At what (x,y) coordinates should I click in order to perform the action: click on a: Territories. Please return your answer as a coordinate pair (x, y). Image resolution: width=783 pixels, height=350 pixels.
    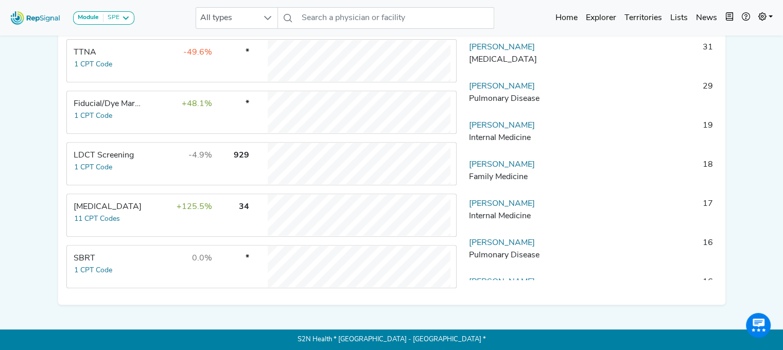
    Looking at the image, I should click on (643, 18).